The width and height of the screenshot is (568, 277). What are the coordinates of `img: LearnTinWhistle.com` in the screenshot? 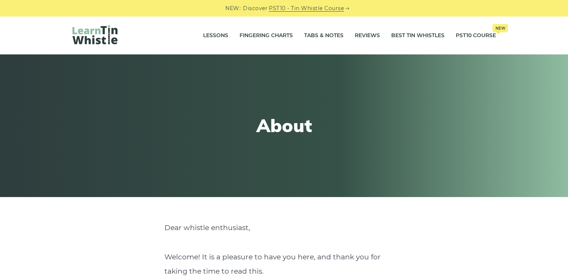 It's located at (95, 35).